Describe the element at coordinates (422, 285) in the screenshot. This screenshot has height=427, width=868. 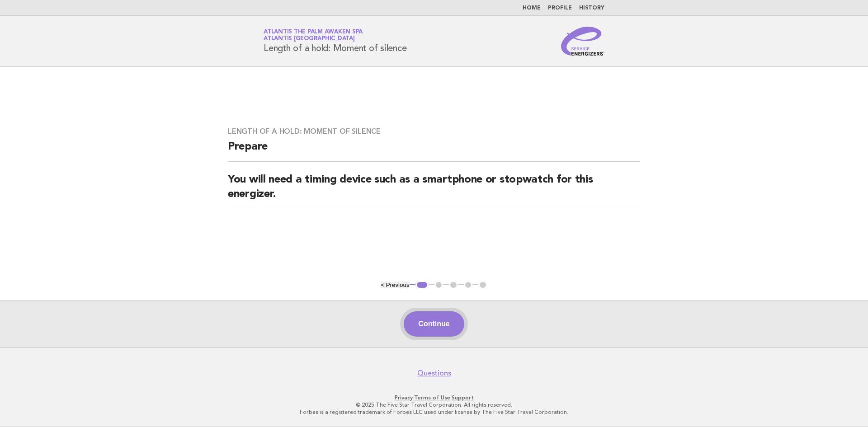
I see `button: 1` at that location.